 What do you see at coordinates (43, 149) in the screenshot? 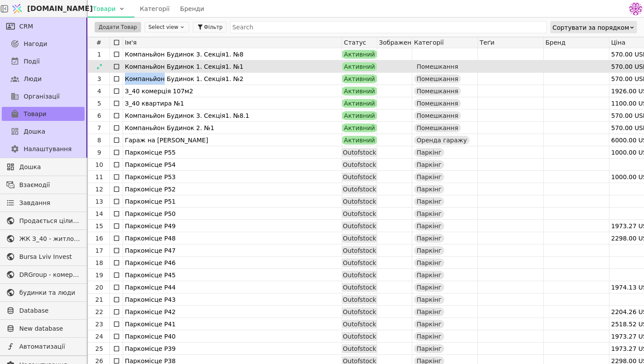
I see `a: Налаштування` at bounding box center [43, 149].